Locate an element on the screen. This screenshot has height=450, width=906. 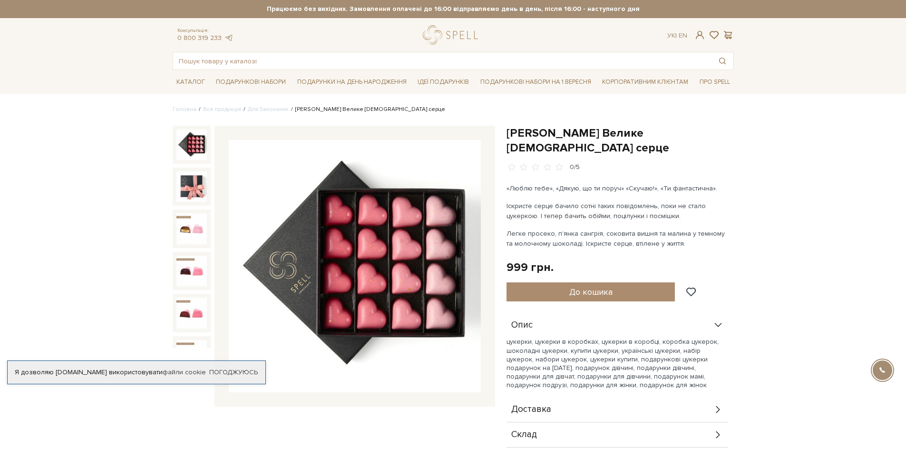
button: Пошук товару у каталозі is located at coordinates (723, 61).